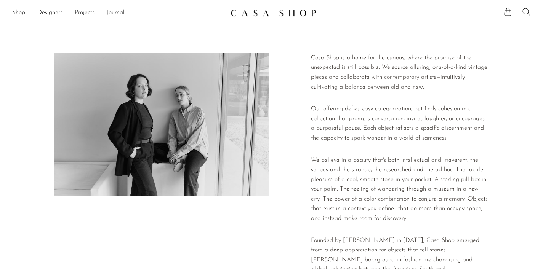 The image size is (543, 269). Describe the element at coordinates (19, 13) in the screenshot. I see `a: Shop` at that location.